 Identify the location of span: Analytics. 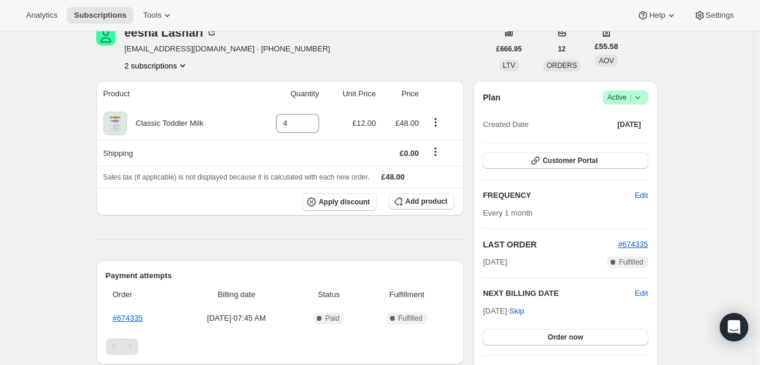
(41, 15).